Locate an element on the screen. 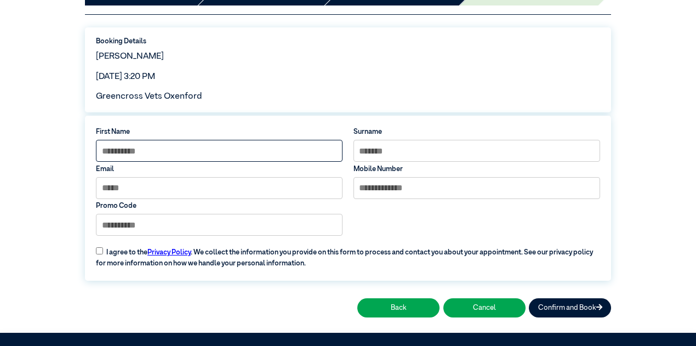  label: Mobile Number is located at coordinates (477, 169).